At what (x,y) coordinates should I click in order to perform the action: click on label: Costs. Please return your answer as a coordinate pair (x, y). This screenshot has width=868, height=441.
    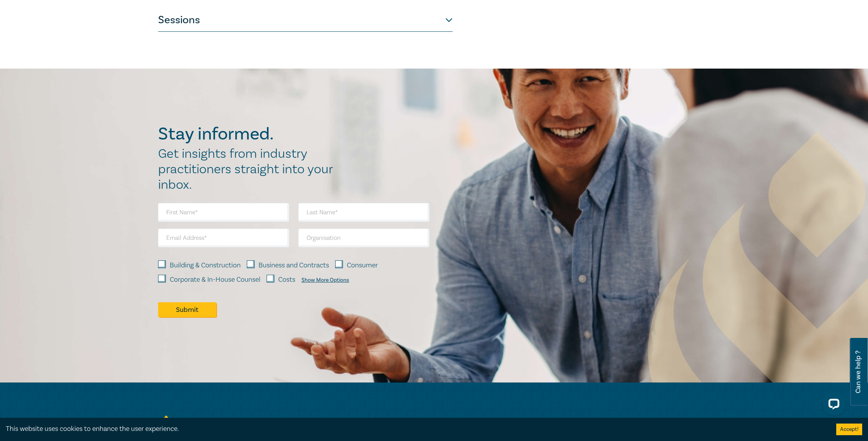
    Looking at the image, I should click on (287, 280).